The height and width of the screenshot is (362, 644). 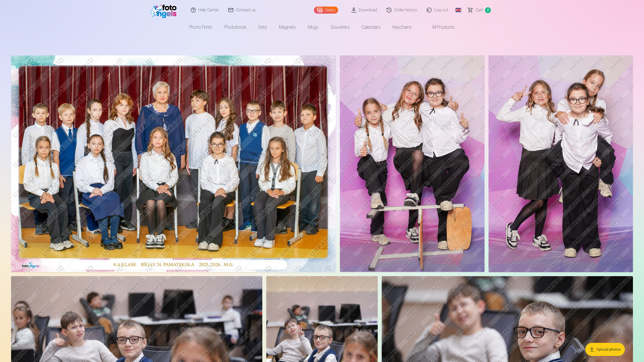 What do you see at coordinates (201, 27) in the screenshot?
I see `a: Photo prints` at bounding box center [201, 27].